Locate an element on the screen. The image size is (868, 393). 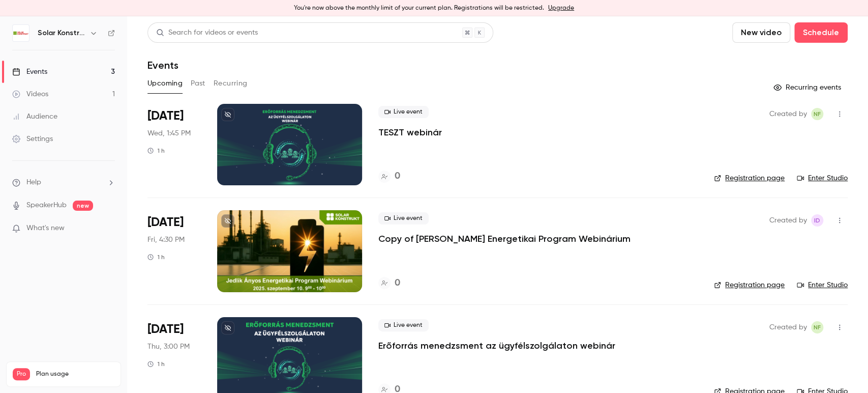
div: Audience is located at coordinates (34, 117).